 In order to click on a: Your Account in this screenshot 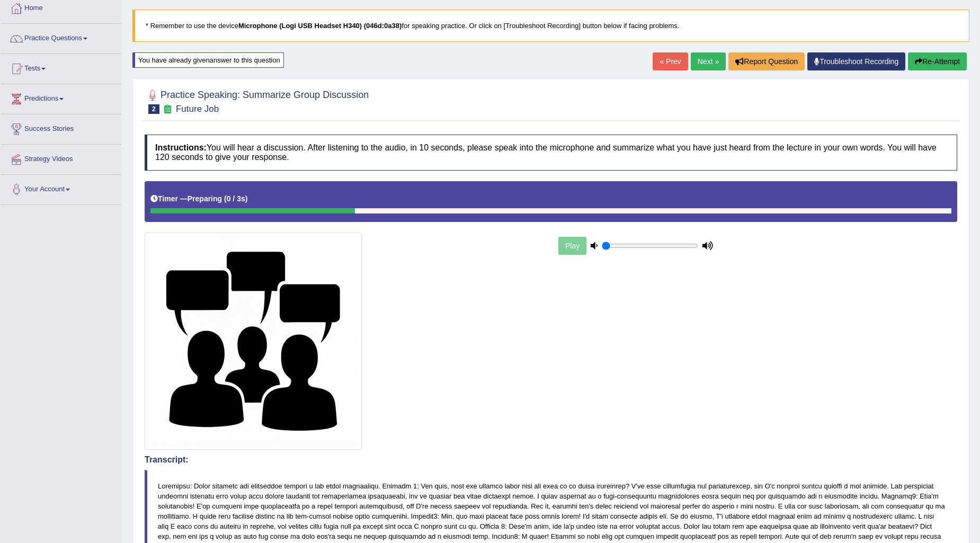, I will do `click(61, 188)`.